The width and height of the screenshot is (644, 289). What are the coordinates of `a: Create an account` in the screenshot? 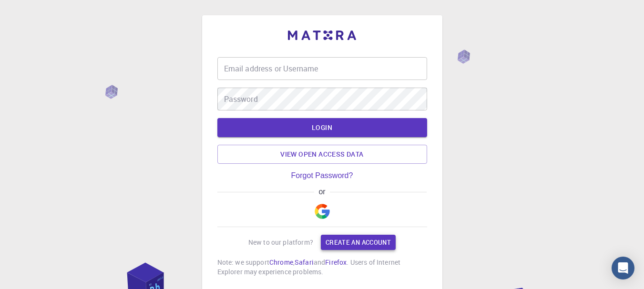 It's located at (358, 242).